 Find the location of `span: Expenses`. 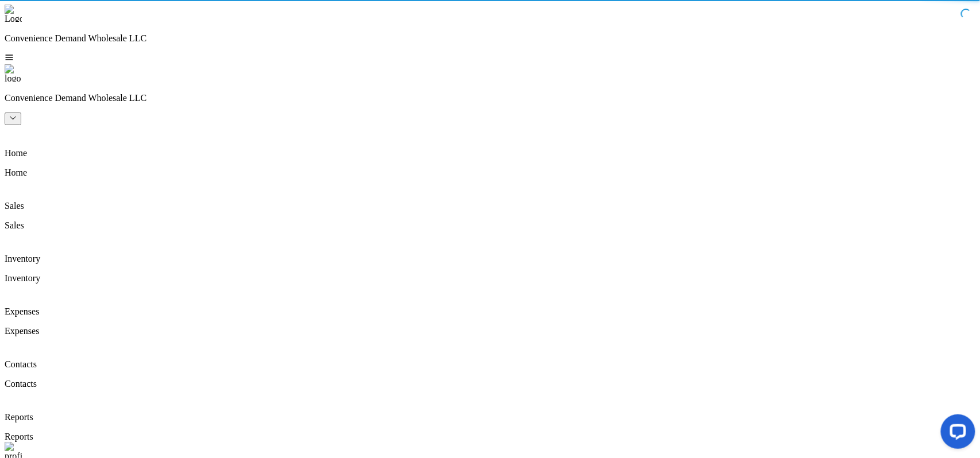

span: Expenses is located at coordinates (22, 331).